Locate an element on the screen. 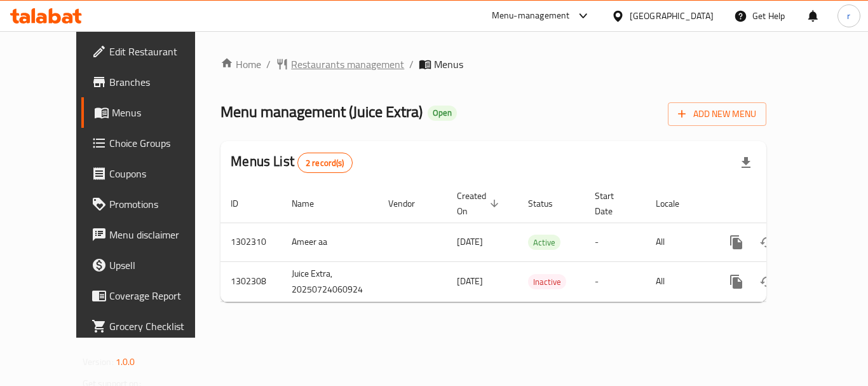 The height and width of the screenshot is (386, 868). a: Edit Restaurant is located at coordinates (151, 51).